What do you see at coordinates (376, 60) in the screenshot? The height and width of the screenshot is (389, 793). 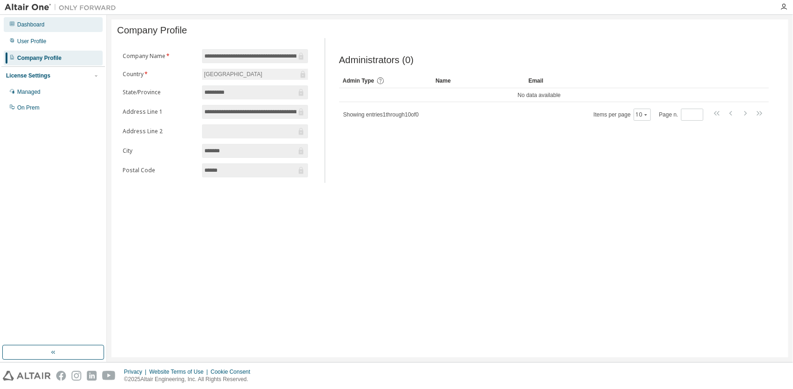 I see `span: Administrators (0)` at bounding box center [376, 60].